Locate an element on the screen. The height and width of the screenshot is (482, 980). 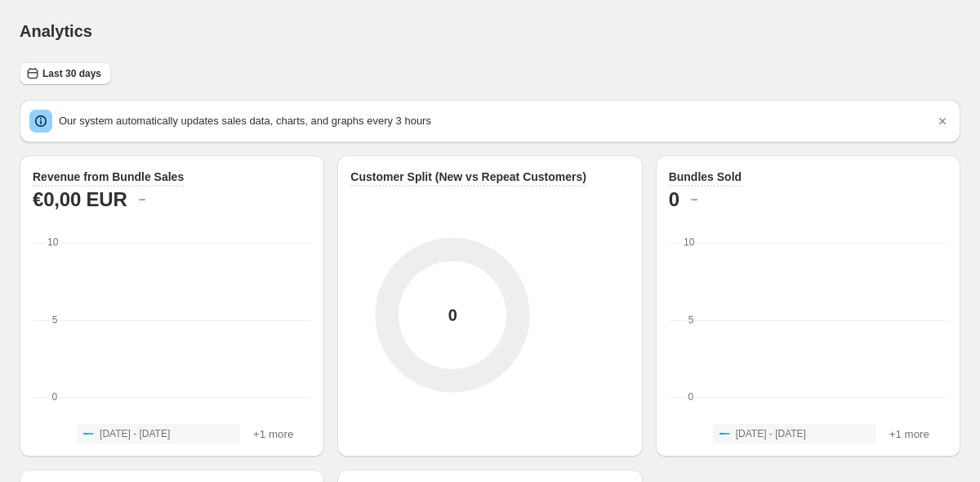
h3: Bundles Sold is located at coordinates (705, 177).